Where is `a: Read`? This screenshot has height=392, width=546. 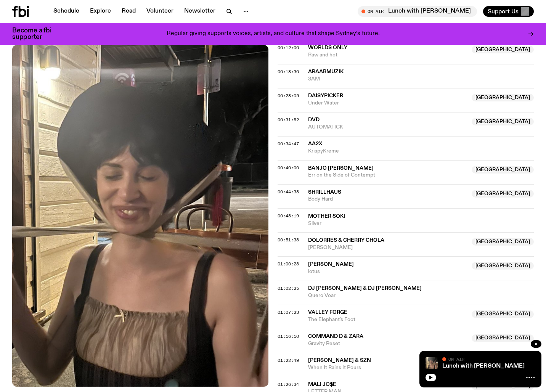 a: Read is located at coordinates (129, 12).